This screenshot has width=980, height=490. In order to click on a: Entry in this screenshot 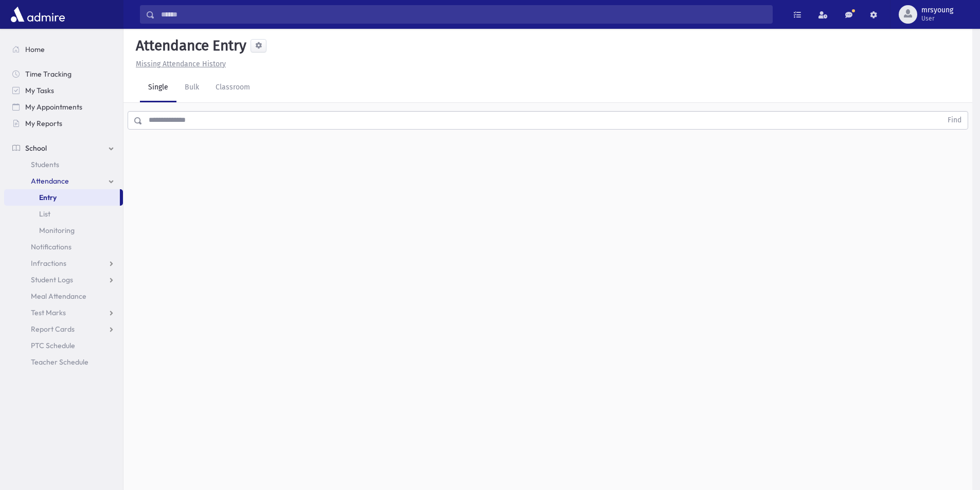, I will do `click(62, 197)`.